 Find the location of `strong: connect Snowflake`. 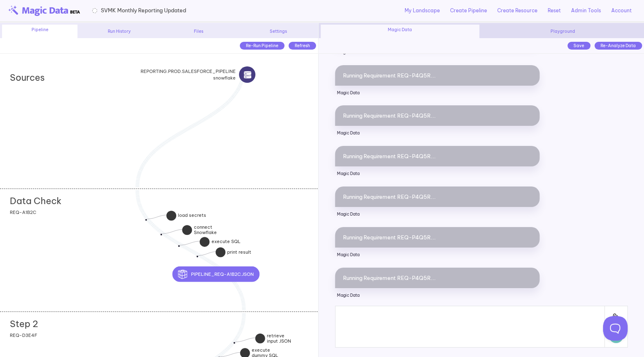

strong: connect Snowflake is located at coordinates (205, 230).